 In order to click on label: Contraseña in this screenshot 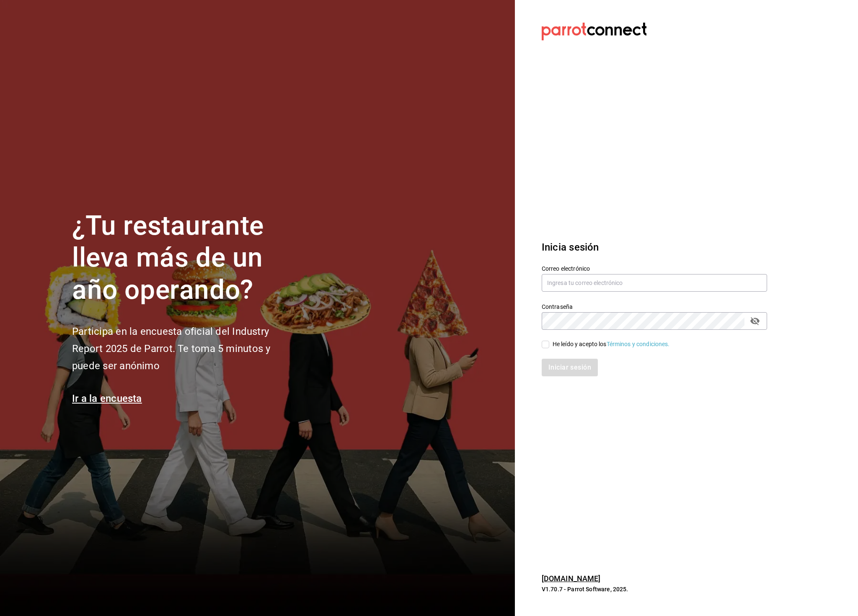, I will do `click(655, 306)`.